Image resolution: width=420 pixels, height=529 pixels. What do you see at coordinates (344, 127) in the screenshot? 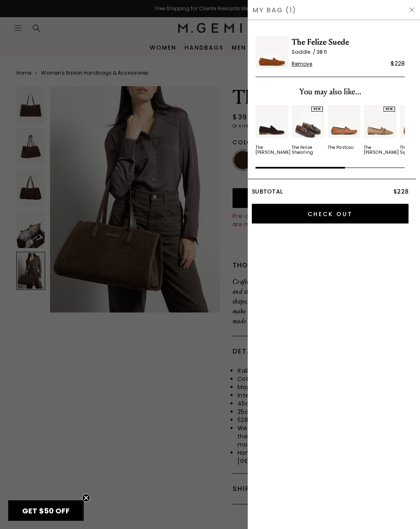
I see `a: The Pastoso` at bounding box center [344, 127].